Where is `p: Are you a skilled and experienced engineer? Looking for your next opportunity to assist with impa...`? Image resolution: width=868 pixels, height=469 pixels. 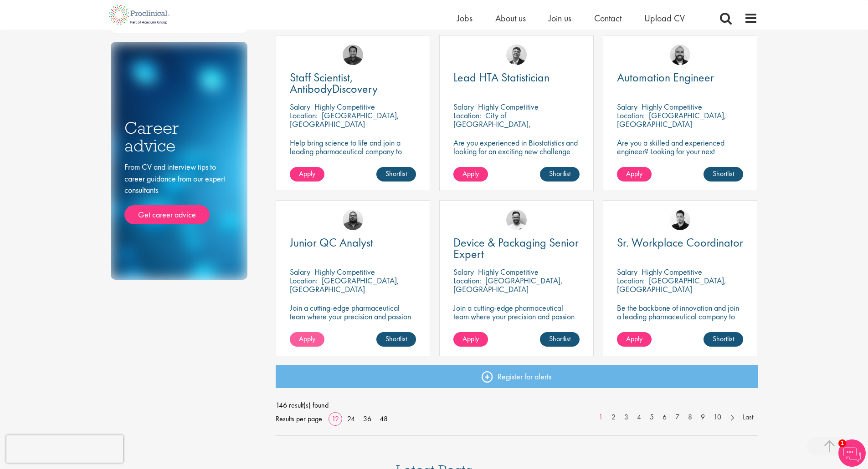
p: Are you a skilled and experienced engineer? Looking for your next opportunity to assist with impa... is located at coordinates (680, 156).